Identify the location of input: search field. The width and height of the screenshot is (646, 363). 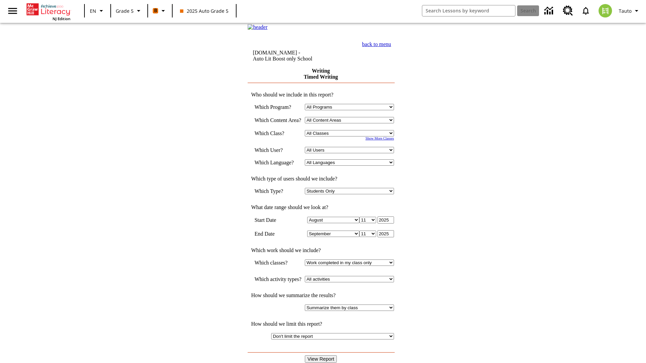
(469, 11).